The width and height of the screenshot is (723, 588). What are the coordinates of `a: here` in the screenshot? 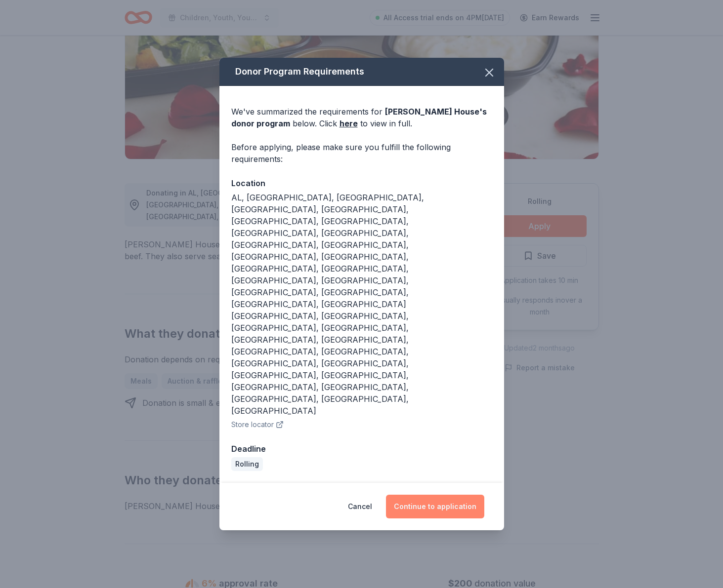 It's located at (348, 124).